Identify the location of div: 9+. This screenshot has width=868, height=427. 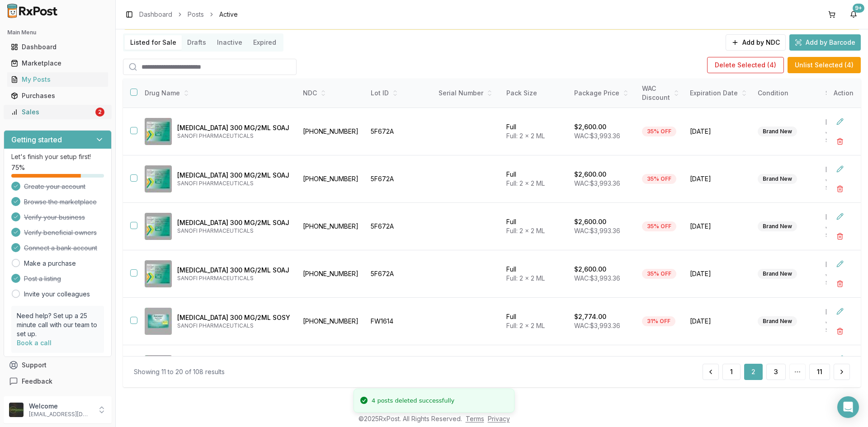
(859, 8).